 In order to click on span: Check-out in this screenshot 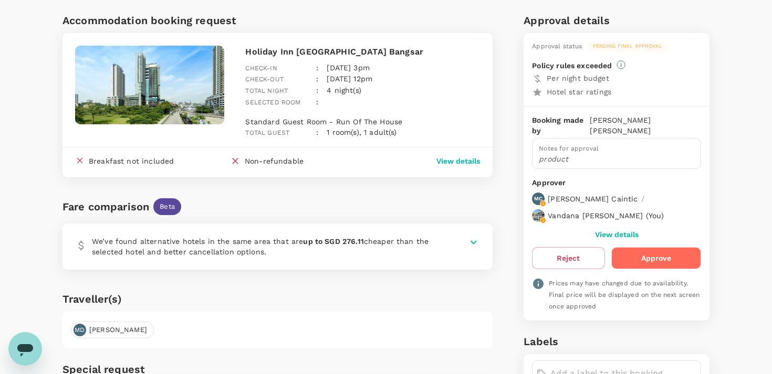, I will do `click(264, 79)`.